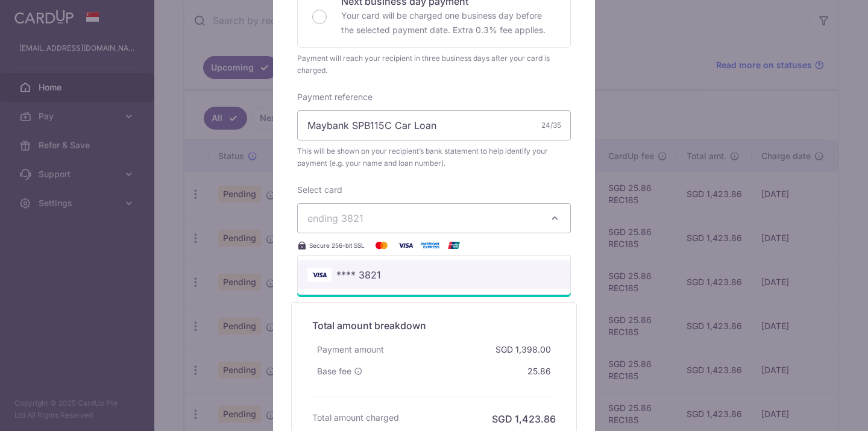 The width and height of the screenshot is (868, 431). What do you see at coordinates (448, 23) in the screenshot?
I see `p: Your card will be charged one business day before the selected payment date. Extra 0.3% fee applies.` at bounding box center [448, 23].